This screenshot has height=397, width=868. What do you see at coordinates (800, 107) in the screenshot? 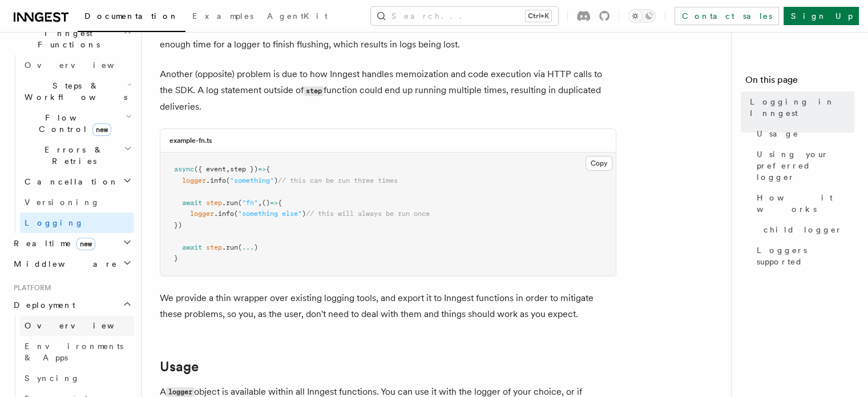
I see `a: Logging in Inngest` at bounding box center [800, 107].